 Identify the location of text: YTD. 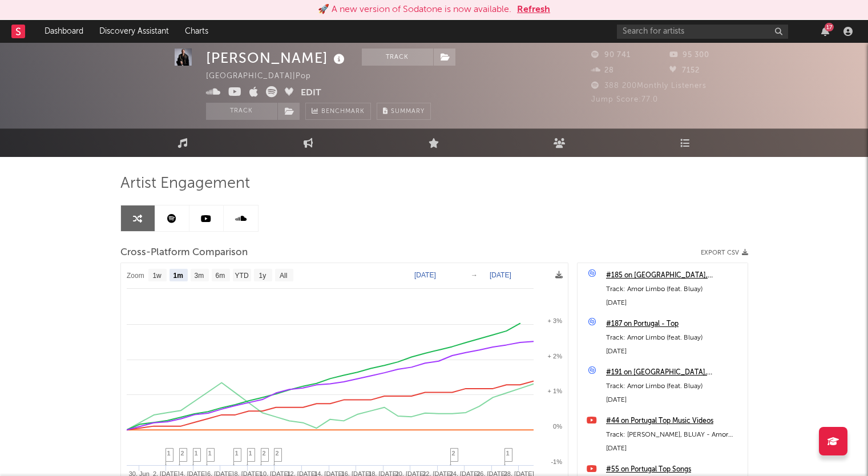
(241, 276).